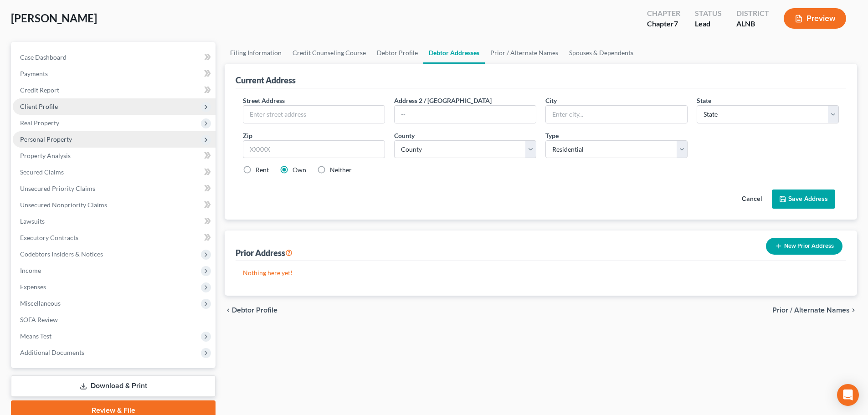  I want to click on span: County, so click(404, 135).